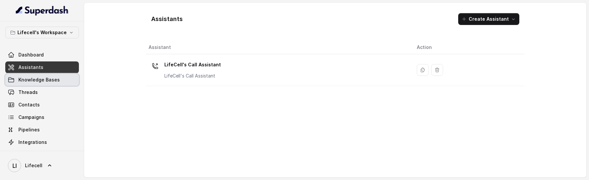 Image resolution: width=589 pixels, height=180 pixels. What do you see at coordinates (42, 130) in the screenshot?
I see `a: Pipelines` at bounding box center [42, 130].